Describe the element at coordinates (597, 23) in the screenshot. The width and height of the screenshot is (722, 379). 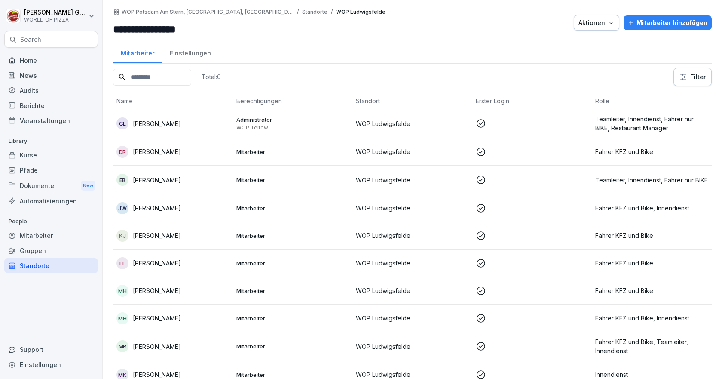
I see `button: Aktionen` at that location.